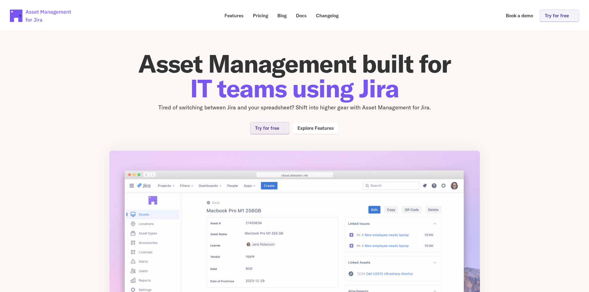 The image size is (589, 292). What do you see at coordinates (294, 88) in the screenshot?
I see `span: IT teams using Jira` at bounding box center [294, 88].